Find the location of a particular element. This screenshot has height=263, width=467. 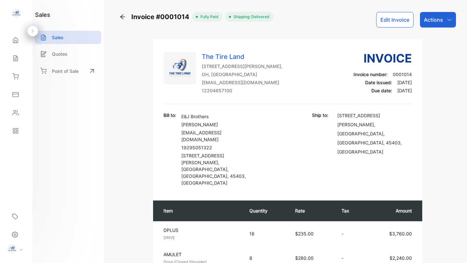

p: Point of Sale is located at coordinates (65, 71).